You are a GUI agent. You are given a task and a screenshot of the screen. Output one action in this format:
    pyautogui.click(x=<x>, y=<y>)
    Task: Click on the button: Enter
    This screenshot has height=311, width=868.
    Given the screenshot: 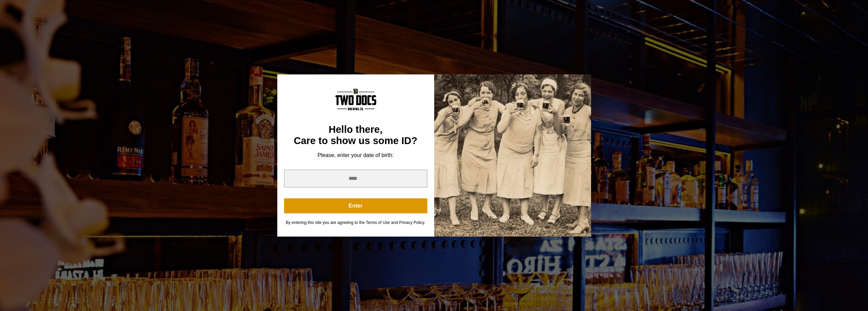 What is the action you would take?
    pyautogui.click(x=356, y=206)
    